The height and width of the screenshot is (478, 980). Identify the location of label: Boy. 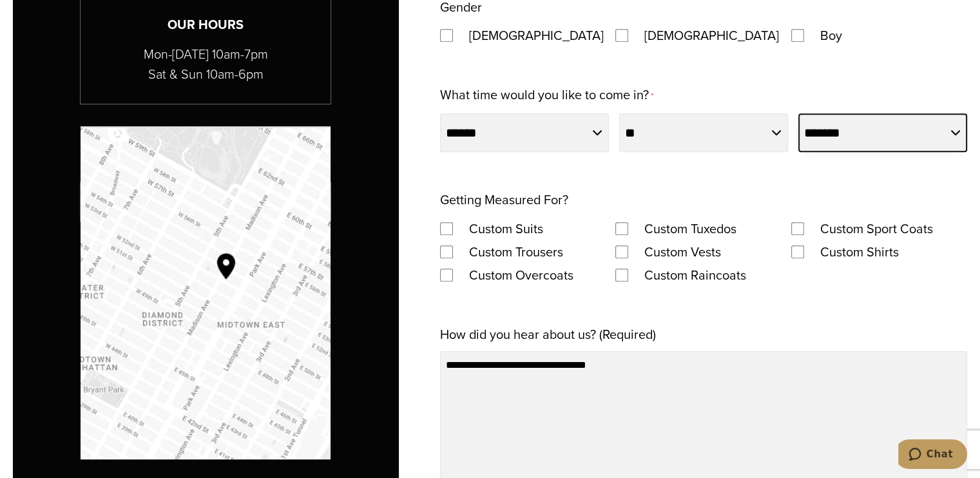
(831, 36).